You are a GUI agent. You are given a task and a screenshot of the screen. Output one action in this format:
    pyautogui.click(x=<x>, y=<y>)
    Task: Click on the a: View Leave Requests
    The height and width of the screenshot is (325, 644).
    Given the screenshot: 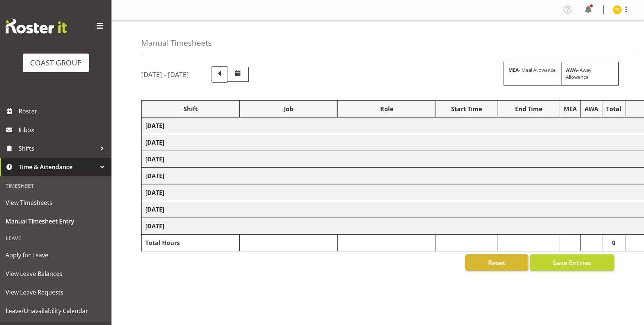 What is the action you would take?
    pyautogui.click(x=56, y=292)
    